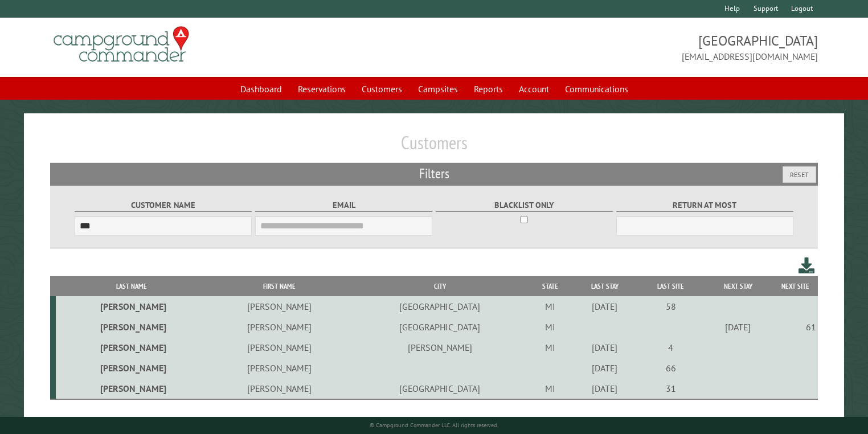  Describe the element at coordinates (670, 389) in the screenshot. I see `td: 31` at that location.